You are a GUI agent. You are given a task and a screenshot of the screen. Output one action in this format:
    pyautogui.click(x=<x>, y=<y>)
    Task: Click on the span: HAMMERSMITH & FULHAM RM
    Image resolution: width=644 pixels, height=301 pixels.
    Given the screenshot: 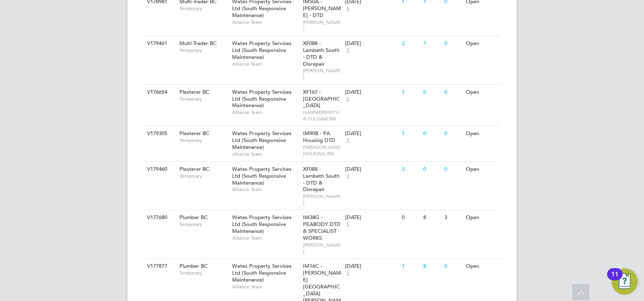 What is the action you would take?
    pyautogui.click(x=322, y=115)
    